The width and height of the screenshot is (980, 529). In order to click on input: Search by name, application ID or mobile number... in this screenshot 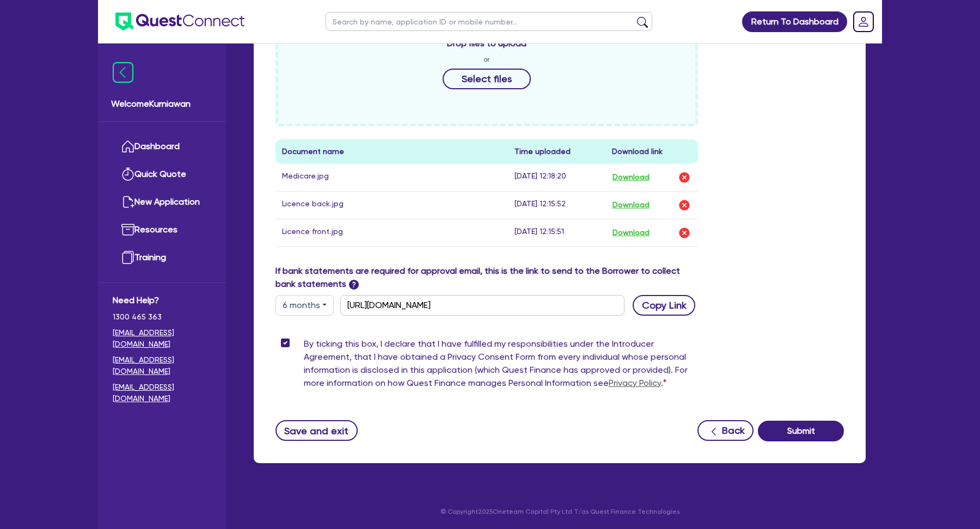, I will do `click(489, 21)`.